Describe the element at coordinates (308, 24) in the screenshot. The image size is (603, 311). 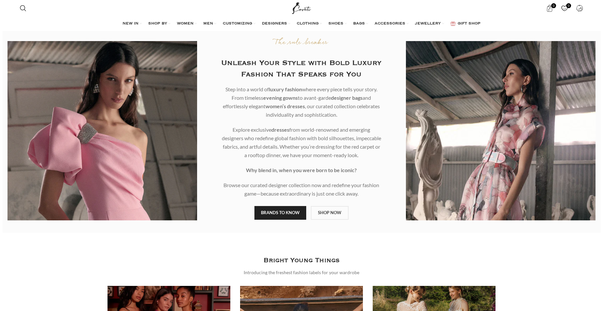
I see `span: CLOTHING` at that location.